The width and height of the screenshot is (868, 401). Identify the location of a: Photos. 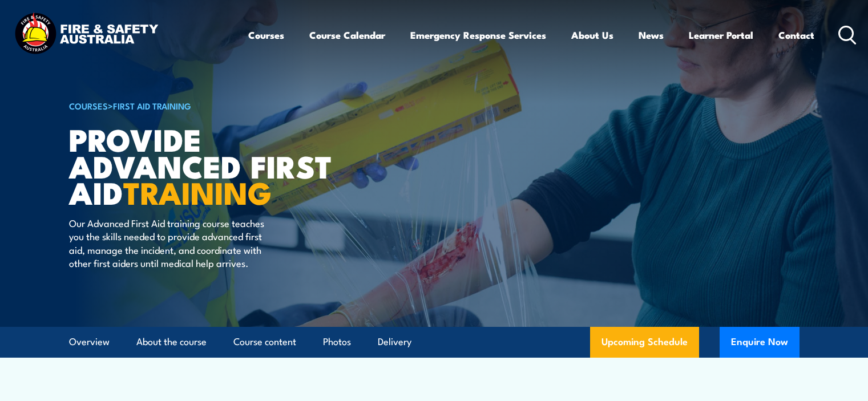
(337, 342).